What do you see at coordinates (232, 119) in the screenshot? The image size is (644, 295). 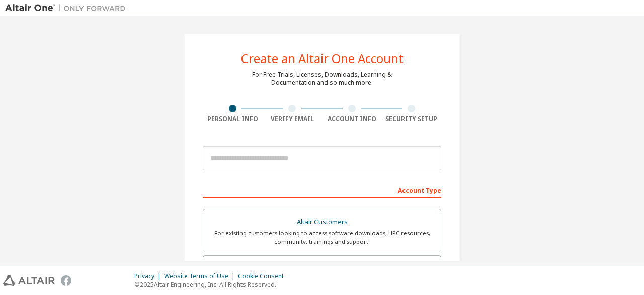 I see `div: Personal Info` at bounding box center [232, 119].